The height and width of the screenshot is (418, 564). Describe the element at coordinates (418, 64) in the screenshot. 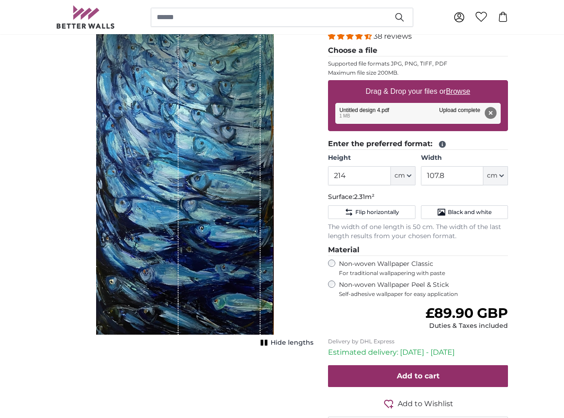

I see `p: Supported file formats JPG, PNG, TIFF, PDF` at that location.